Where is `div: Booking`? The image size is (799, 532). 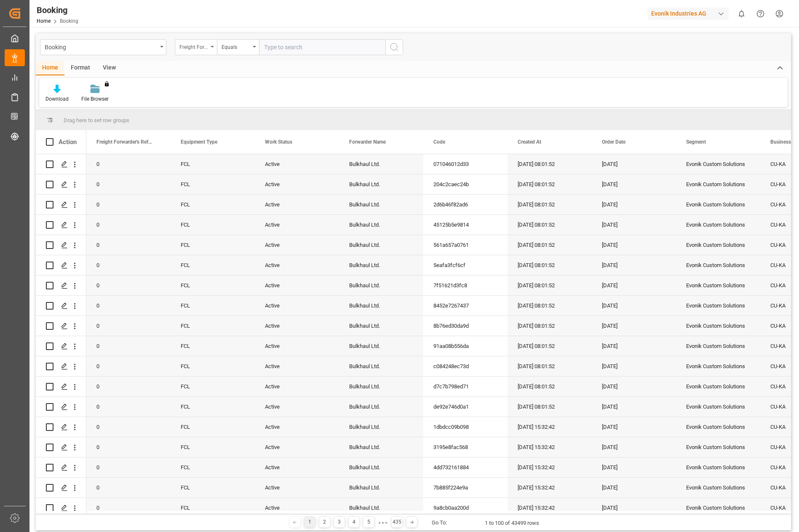
div: Booking is located at coordinates (57, 10).